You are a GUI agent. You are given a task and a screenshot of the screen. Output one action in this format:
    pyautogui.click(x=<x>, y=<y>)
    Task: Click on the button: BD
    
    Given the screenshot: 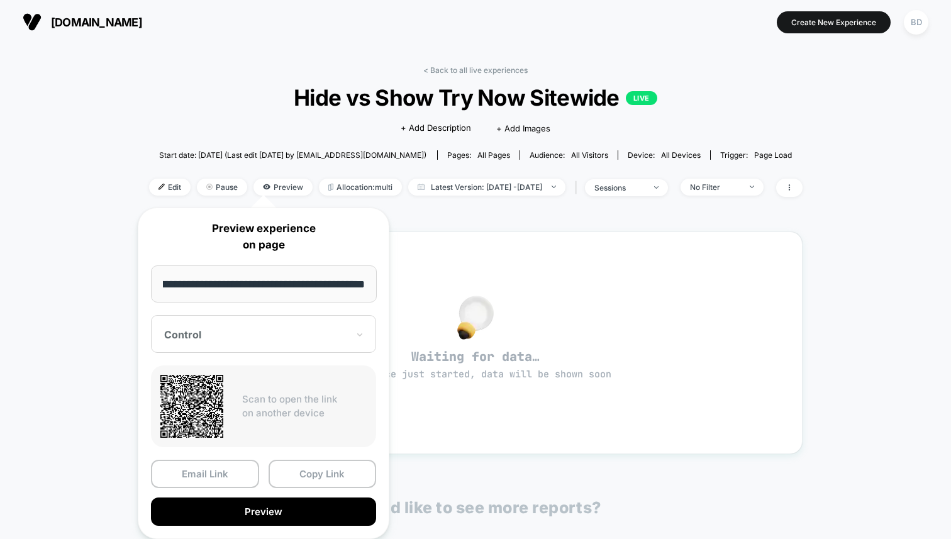 What is the action you would take?
    pyautogui.click(x=916, y=22)
    